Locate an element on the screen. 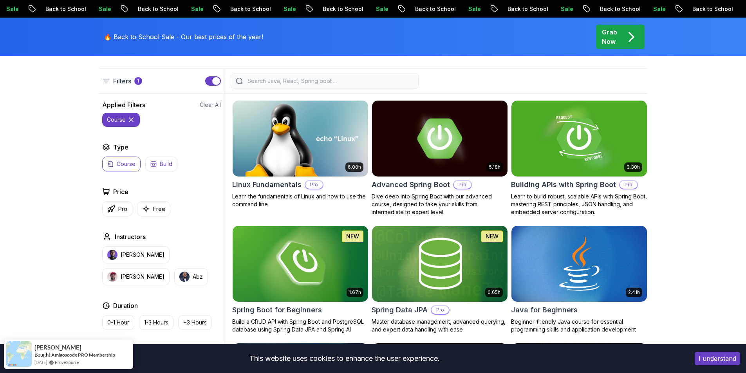 The width and height of the screenshot is (746, 373). p: 5.18h is located at coordinates (495, 167).